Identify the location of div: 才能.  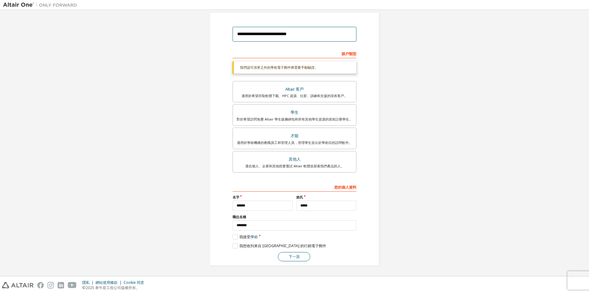
(294, 136).